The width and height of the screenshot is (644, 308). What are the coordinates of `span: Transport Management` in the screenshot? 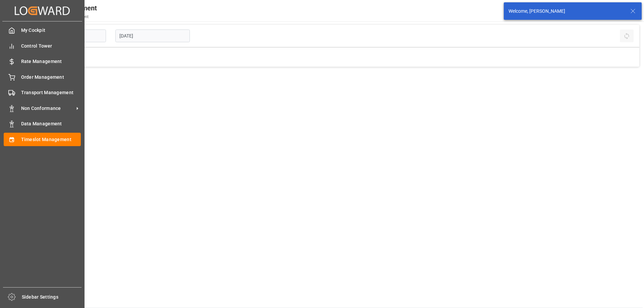 It's located at (51, 92).